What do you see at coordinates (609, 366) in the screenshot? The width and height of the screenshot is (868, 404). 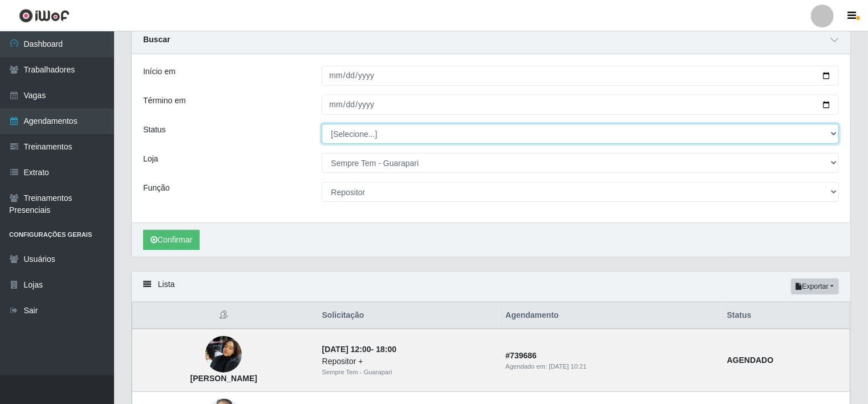 I see `div: Agendado em:` at bounding box center [609, 366].